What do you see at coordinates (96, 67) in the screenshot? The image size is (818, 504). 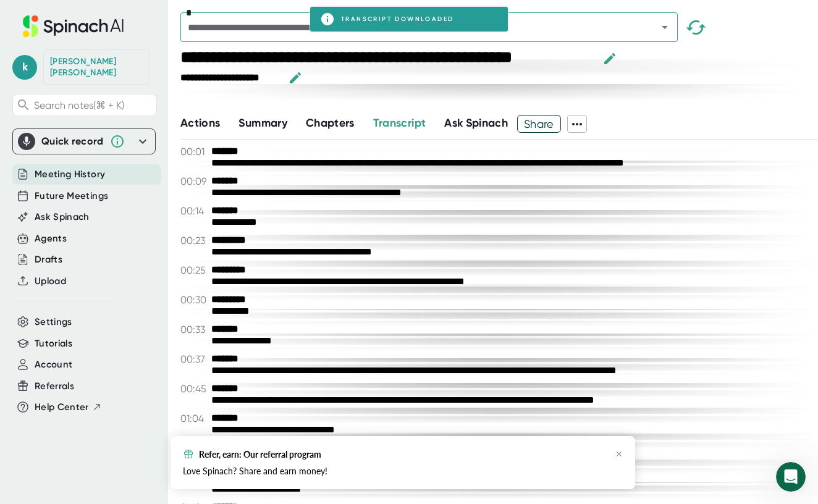 I see `div: Kurt Holm` at bounding box center [96, 67].